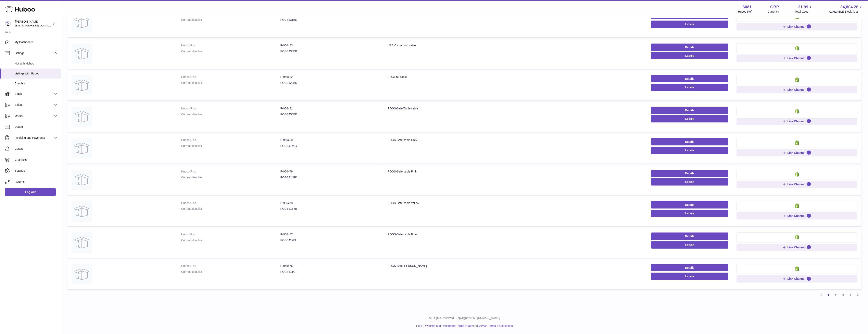 The width and height of the screenshot is (868, 334). What do you see at coordinates (846, 11) in the screenshot?
I see `span: AVAILABLE Stock Total` at bounding box center [846, 11].